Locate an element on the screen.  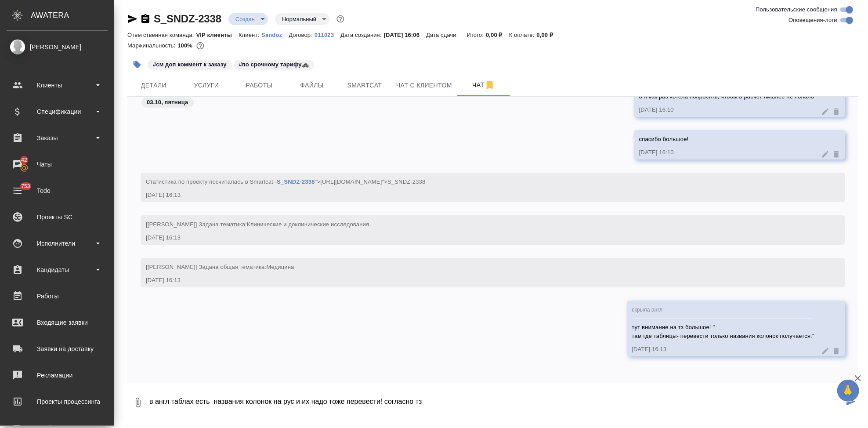
p: Дата создания: is located at coordinates (362, 35).